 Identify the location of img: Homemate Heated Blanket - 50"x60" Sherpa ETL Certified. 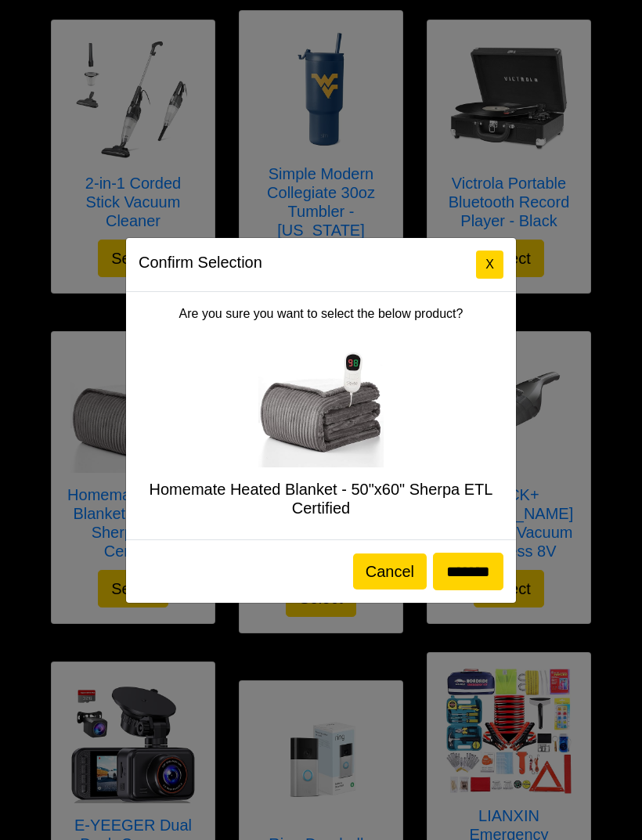
(321, 405).